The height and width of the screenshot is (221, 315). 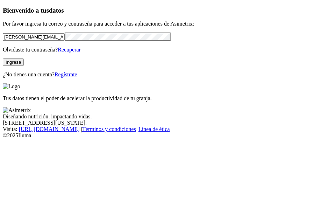 What do you see at coordinates (12, 86) in the screenshot?
I see `img: Logo` at bounding box center [12, 86].